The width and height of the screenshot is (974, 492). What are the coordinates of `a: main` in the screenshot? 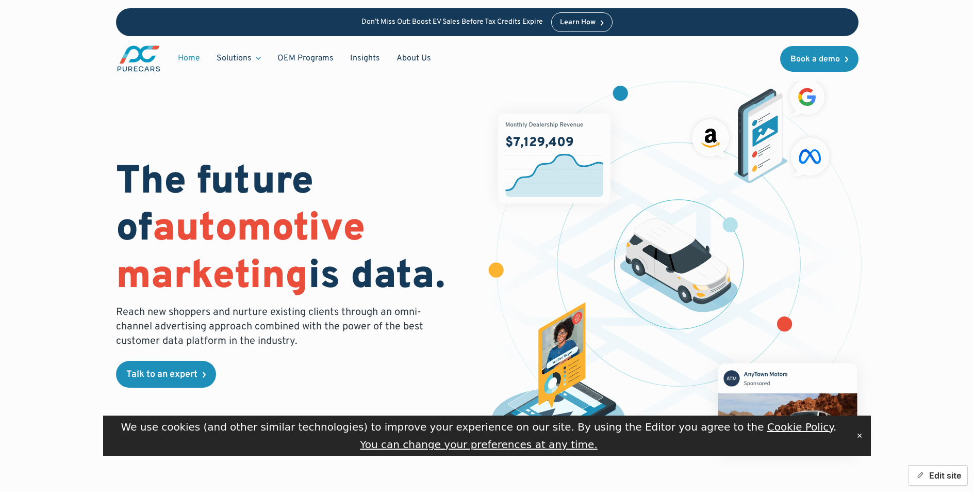 It's located at (139, 58).